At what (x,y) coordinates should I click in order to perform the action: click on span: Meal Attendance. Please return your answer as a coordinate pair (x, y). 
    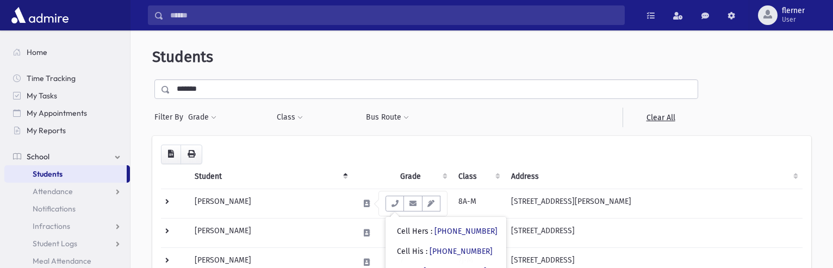
    Looking at the image, I should click on (62, 261).